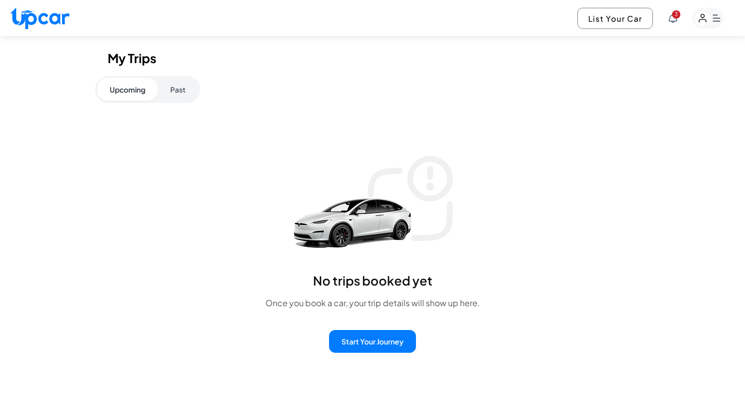 This screenshot has height=420, width=745. What do you see at coordinates (615, 18) in the screenshot?
I see `button: List Your Car` at bounding box center [615, 18].